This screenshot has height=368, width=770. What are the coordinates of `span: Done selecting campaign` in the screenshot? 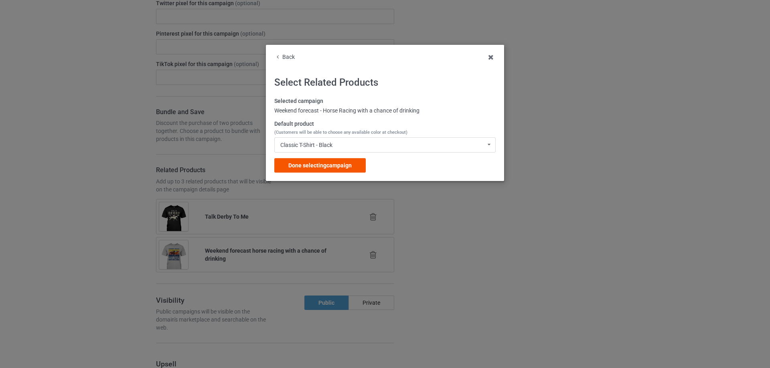 It's located at (320, 166).